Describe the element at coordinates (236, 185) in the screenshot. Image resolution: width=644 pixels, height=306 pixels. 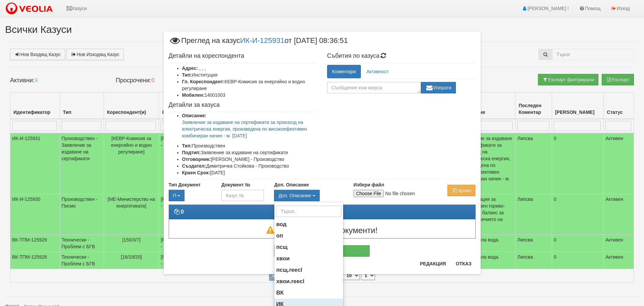
I see `label: Документ №` at that location.